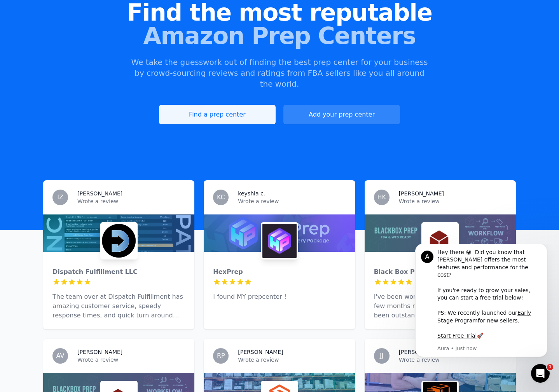 The image size is (559, 392). What do you see at coordinates (279, 241) in the screenshot?
I see `img: HexPrep` at bounding box center [279, 241].